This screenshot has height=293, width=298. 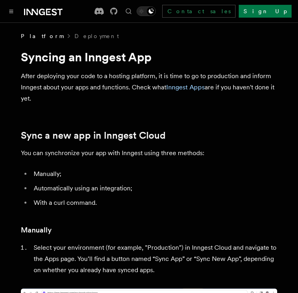 I want to click on p: You can synchronize your app with Inngest using three methods:, so click(x=149, y=153).